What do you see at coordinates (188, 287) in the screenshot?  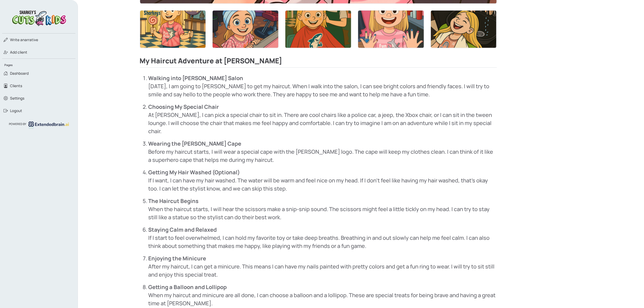 I see `strong: Getting a Balloon and Lollipop` at bounding box center [188, 287].